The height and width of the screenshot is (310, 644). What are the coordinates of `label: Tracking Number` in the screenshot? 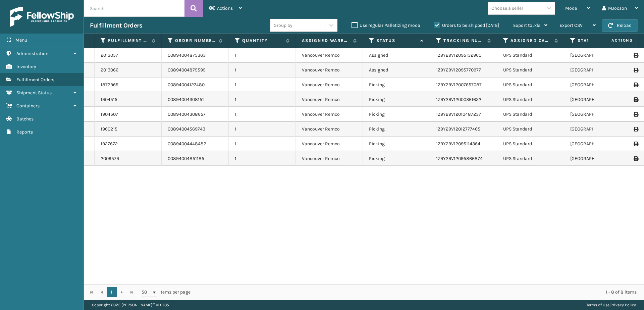 It's located at (463, 41).